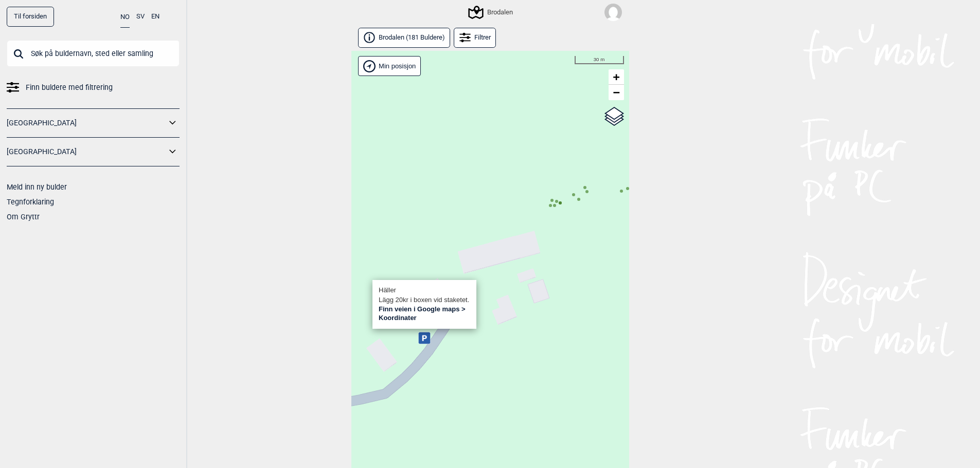 This screenshot has height=468, width=980. What do you see at coordinates (424, 300) in the screenshot?
I see `p: Lägg 20kr i boxen vid staketet.` at bounding box center [424, 300].